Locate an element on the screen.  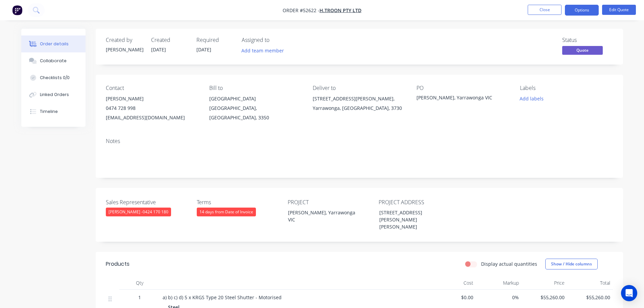
button: Collaborate is located at coordinates (54, 61).